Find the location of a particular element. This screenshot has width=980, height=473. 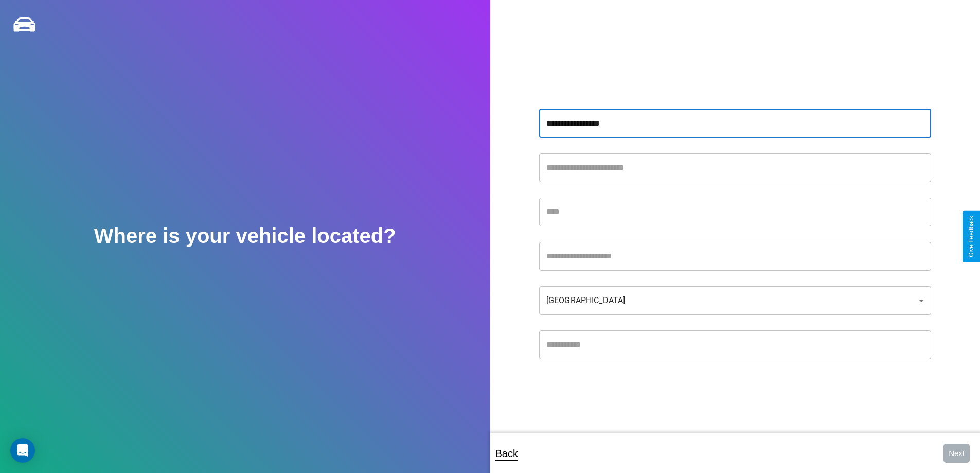

button: Next is located at coordinates (957, 452).